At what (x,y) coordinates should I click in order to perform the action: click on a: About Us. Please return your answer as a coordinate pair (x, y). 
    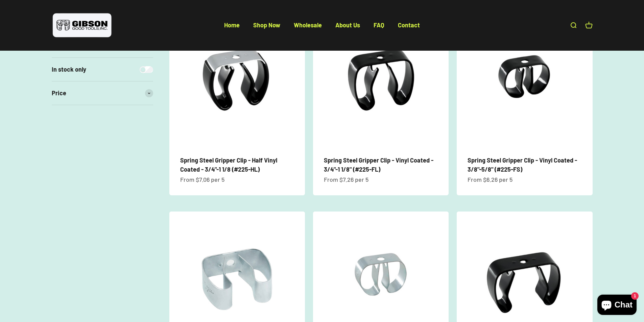
    Looking at the image, I should click on (347, 25).